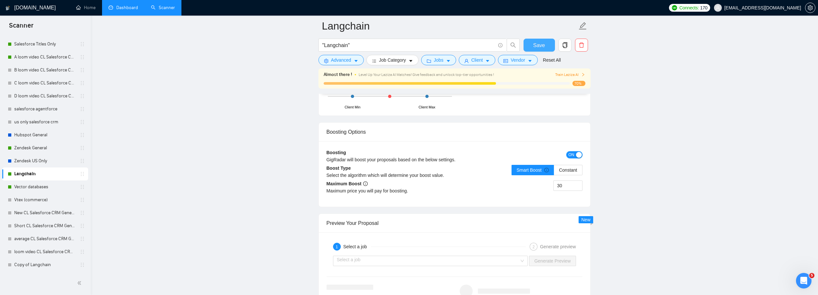  Describe the element at coordinates (45, 148) in the screenshot. I see `a: Zendesk General` at that location.